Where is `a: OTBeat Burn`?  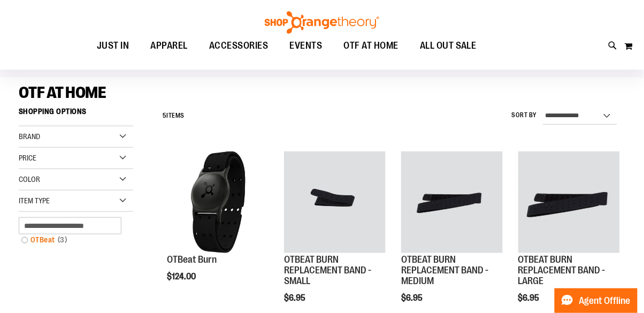
a: OTBeat Burn is located at coordinates (192, 259).